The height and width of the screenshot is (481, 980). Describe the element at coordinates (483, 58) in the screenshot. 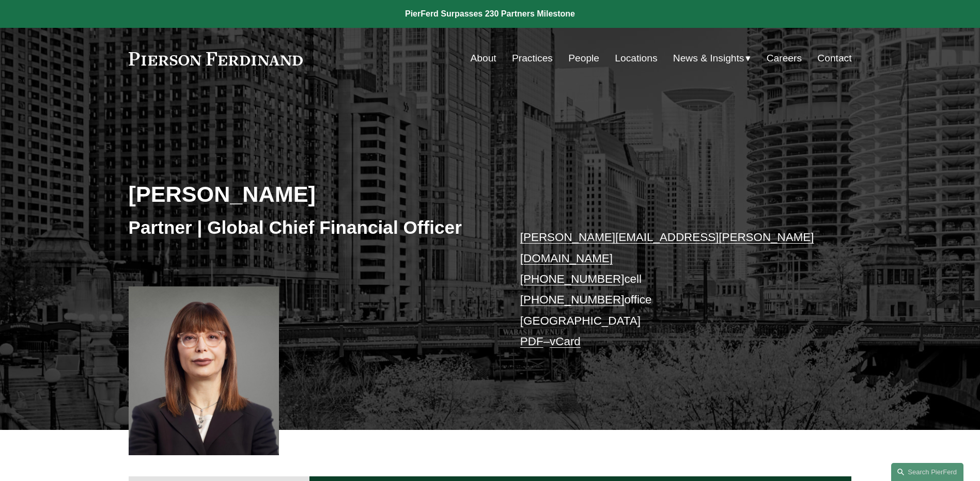

I see `a: About` at that location.